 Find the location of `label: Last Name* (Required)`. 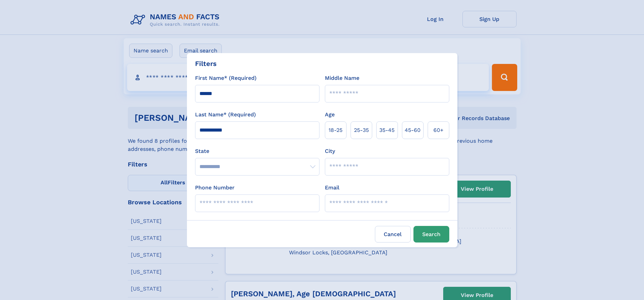

label: Last Name* (Required) is located at coordinates (226, 114).